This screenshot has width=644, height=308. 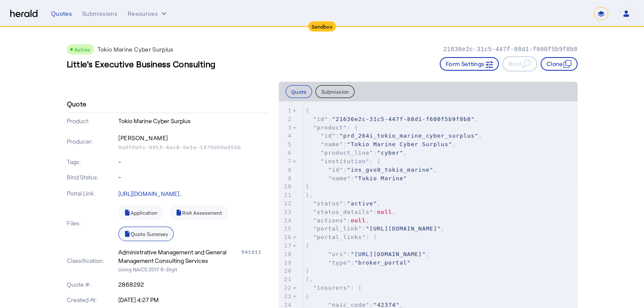 I want to click on p: 2868292, so click(x=194, y=285).